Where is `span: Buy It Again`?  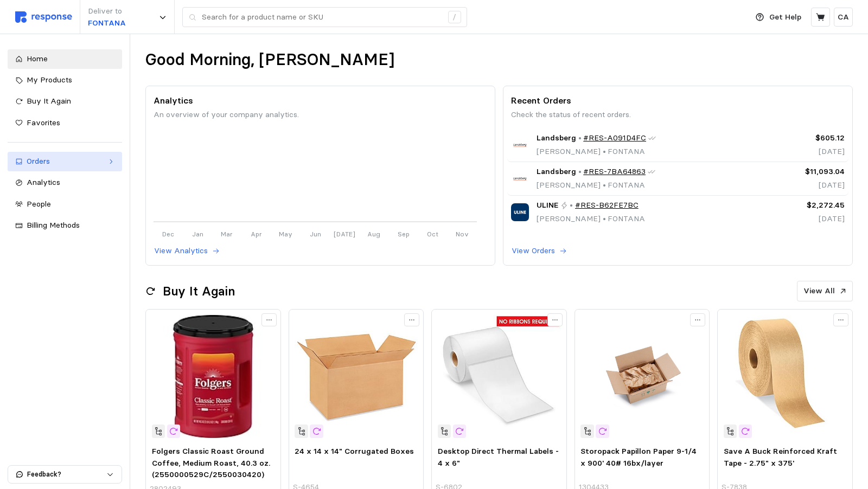 span: Buy It Again is located at coordinates (49, 101).